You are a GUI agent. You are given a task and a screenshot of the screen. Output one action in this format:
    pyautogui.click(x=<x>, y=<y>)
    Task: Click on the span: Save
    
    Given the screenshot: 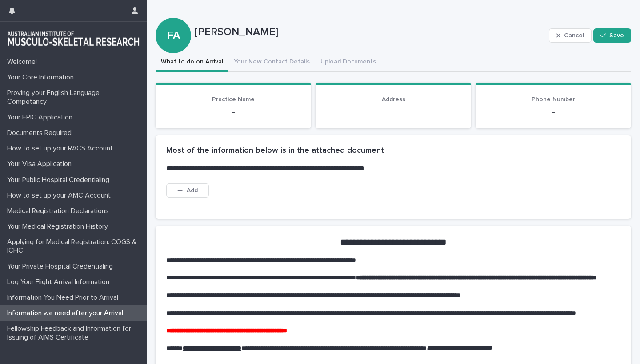 What is the action you would take?
    pyautogui.click(x=617, y=36)
    